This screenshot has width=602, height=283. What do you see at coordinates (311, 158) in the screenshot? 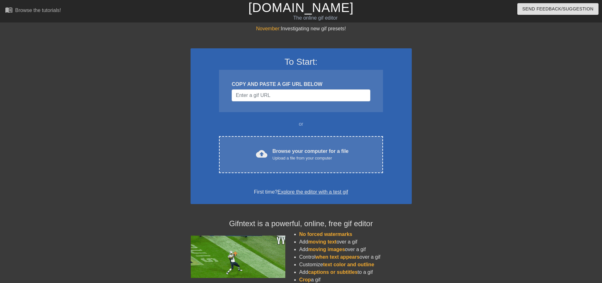
I see `div: Upload a file from your computer` at bounding box center [311, 158].